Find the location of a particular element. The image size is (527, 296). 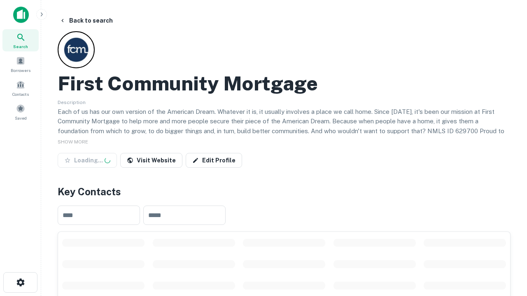

h2: First Community Mortgage is located at coordinates (188, 84).